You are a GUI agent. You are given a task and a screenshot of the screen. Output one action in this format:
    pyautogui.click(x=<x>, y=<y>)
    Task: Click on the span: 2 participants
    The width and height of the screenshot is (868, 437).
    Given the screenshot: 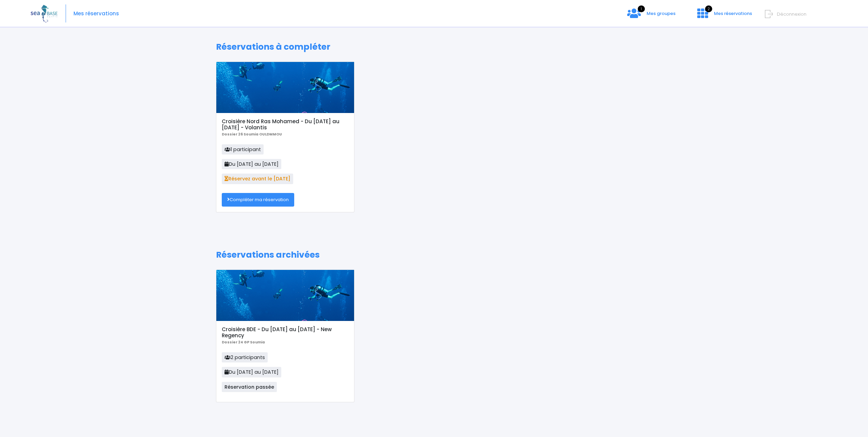 What is the action you would take?
    pyautogui.click(x=244, y=357)
    